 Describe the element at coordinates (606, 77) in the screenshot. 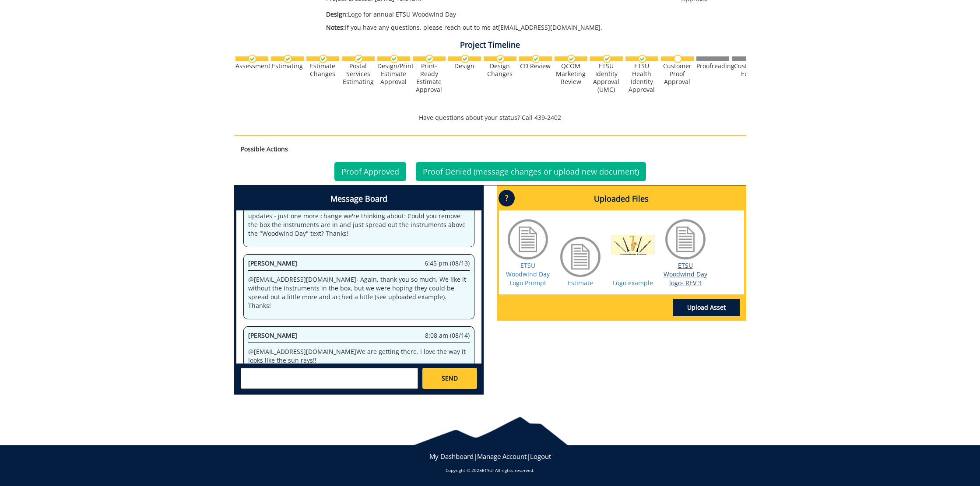

I see `div: ETSU Identity Approval (UMC)` at that location.